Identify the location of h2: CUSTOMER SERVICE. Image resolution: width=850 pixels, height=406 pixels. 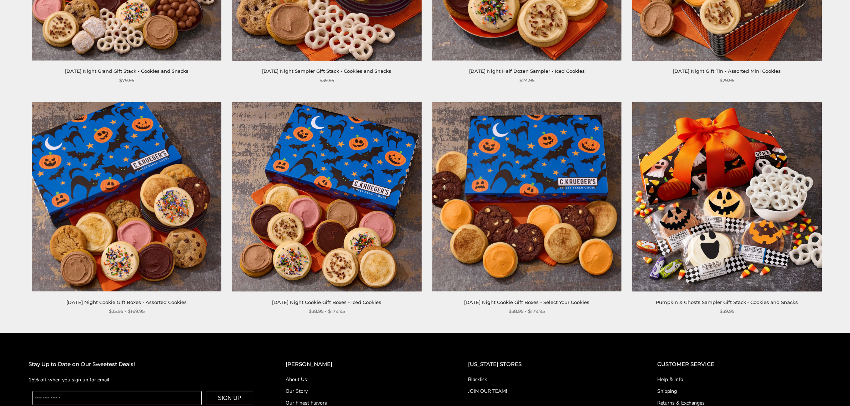
(739, 365).